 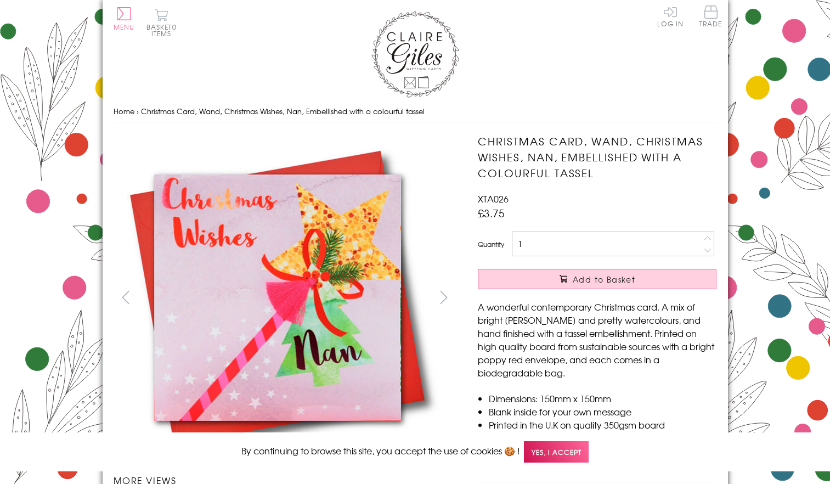 What do you see at coordinates (602, 412) in the screenshot?
I see `li: Blank inside for your own message` at bounding box center [602, 412].